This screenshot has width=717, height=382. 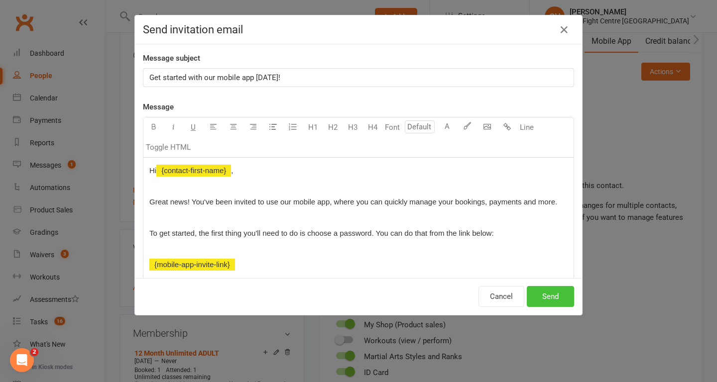 I want to click on label: Message, so click(x=158, y=107).